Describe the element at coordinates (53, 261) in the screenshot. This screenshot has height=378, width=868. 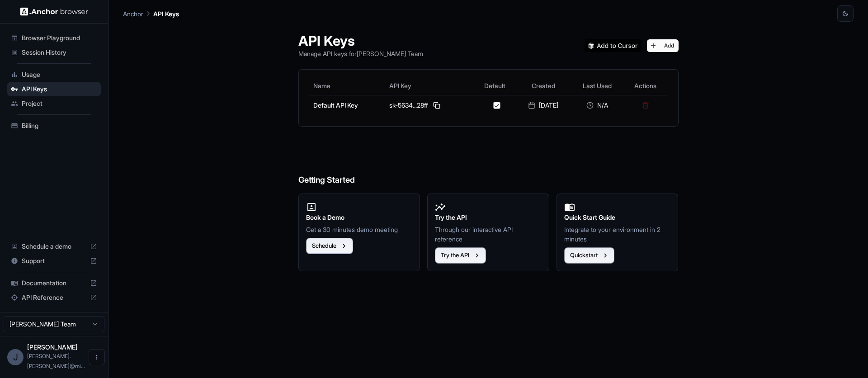
I see `span: Support` at that location.